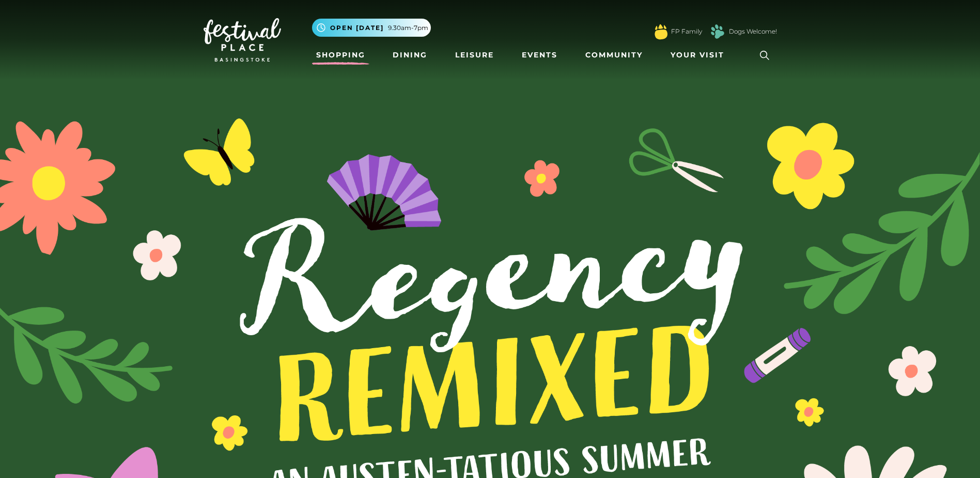 The width and height of the screenshot is (980, 478). I want to click on a: Your Visit, so click(700, 55).